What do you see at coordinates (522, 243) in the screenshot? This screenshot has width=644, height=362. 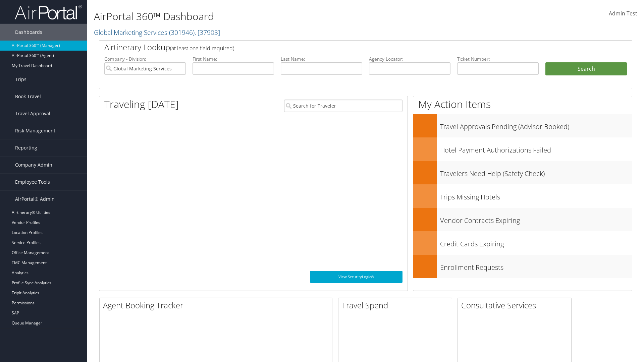 I see `a: Credit Cards Expiring` at bounding box center [522, 243].